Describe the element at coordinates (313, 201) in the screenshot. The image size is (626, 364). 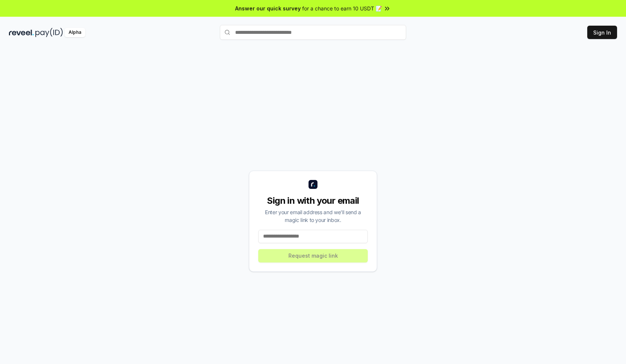
I see `div: Sign in with your email` at that location.